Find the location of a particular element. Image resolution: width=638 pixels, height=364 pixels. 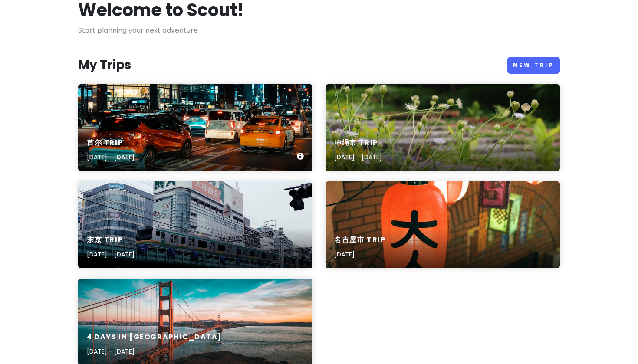

h6: 名古屋市 Trip is located at coordinates (360, 240).